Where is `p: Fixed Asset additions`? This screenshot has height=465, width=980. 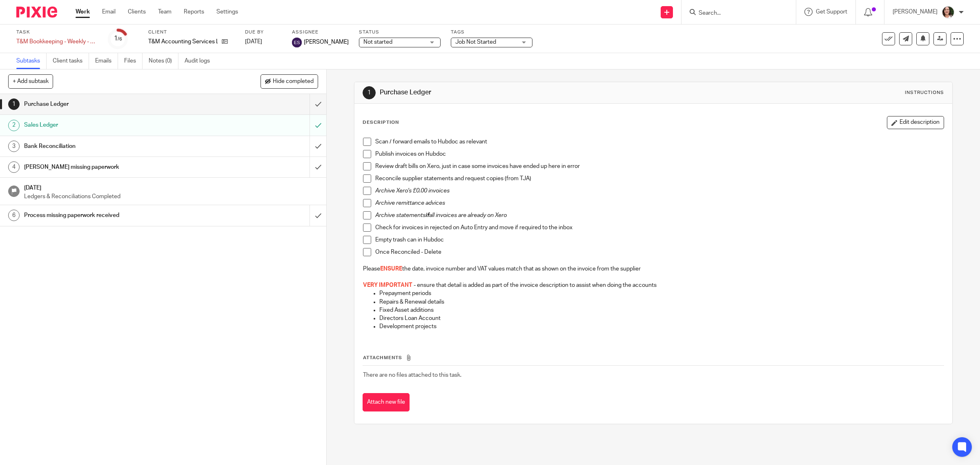 p: Fixed Asset additions is located at coordinates (661, 311).